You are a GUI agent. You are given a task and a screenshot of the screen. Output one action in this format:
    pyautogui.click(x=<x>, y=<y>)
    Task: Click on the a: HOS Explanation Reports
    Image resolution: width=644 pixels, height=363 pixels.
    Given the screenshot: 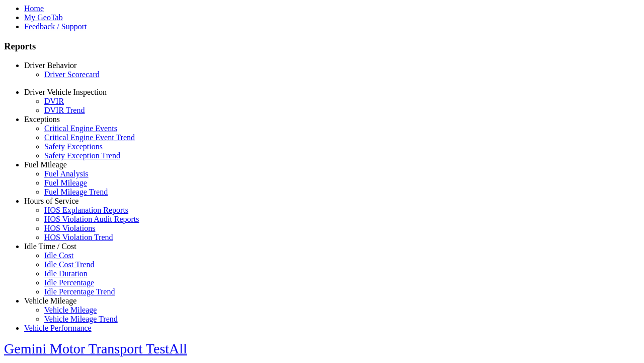 What is the action you would take?
    pyautogui.click(x=86, y=210)
    